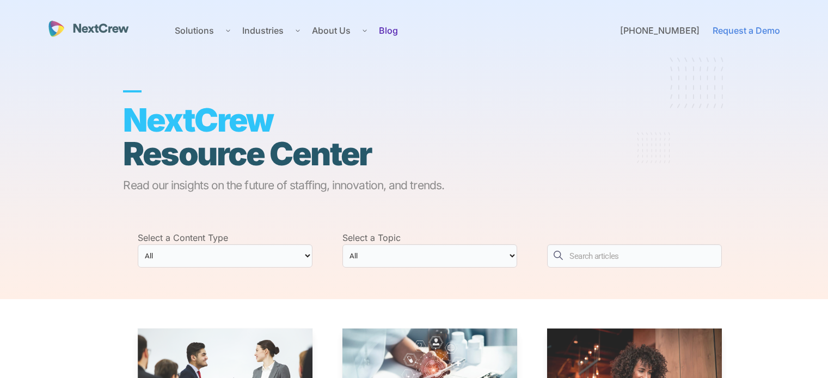  What do you see at coordinates (339, 30) in the screenshot?
I see `a: About Us` at bounding box center [339, 30].